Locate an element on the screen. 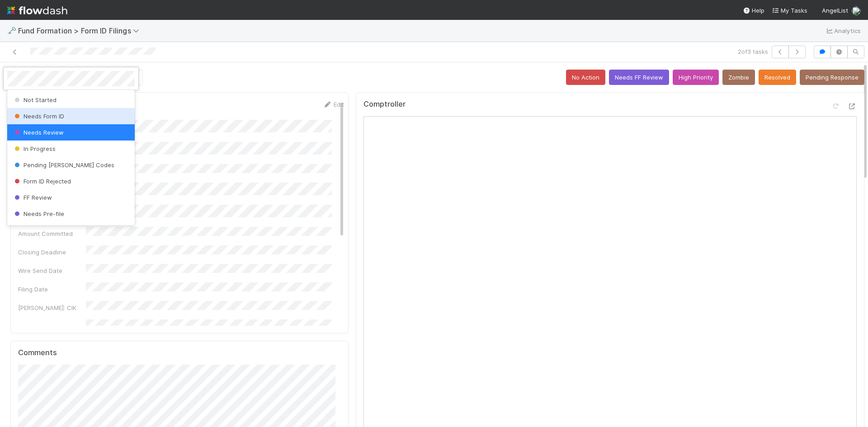 The image size is (868, 427). span: Not Started is located at coordinates (34, 99).